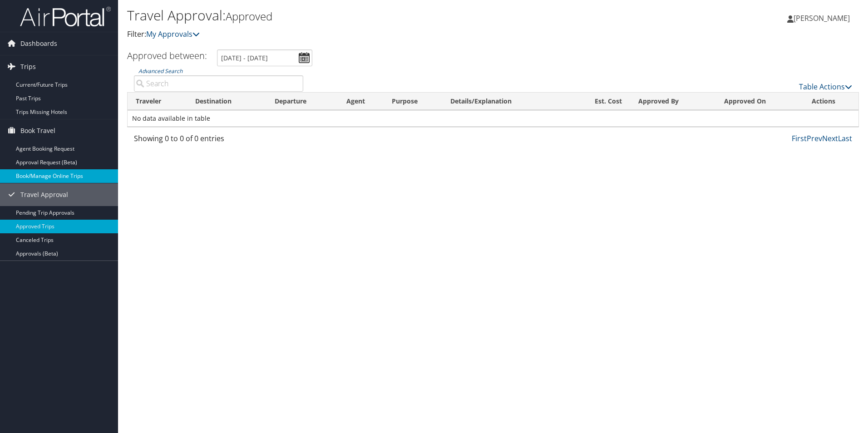 The width and height of the screenshot is (868, 433). I want to click on th: Departure: activate to sort column ascending, so click(303, 101).